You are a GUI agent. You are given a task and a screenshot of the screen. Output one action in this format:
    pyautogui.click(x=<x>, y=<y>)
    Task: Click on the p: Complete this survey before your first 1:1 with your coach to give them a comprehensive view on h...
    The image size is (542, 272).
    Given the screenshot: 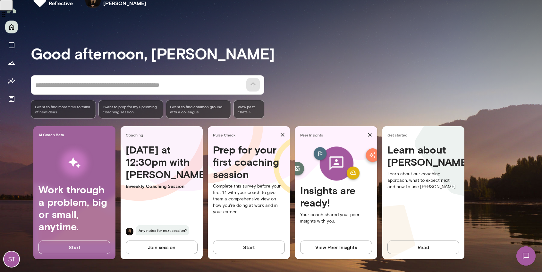 What is the action you would take?
    pyautogui.click(x=249, y=199)
    